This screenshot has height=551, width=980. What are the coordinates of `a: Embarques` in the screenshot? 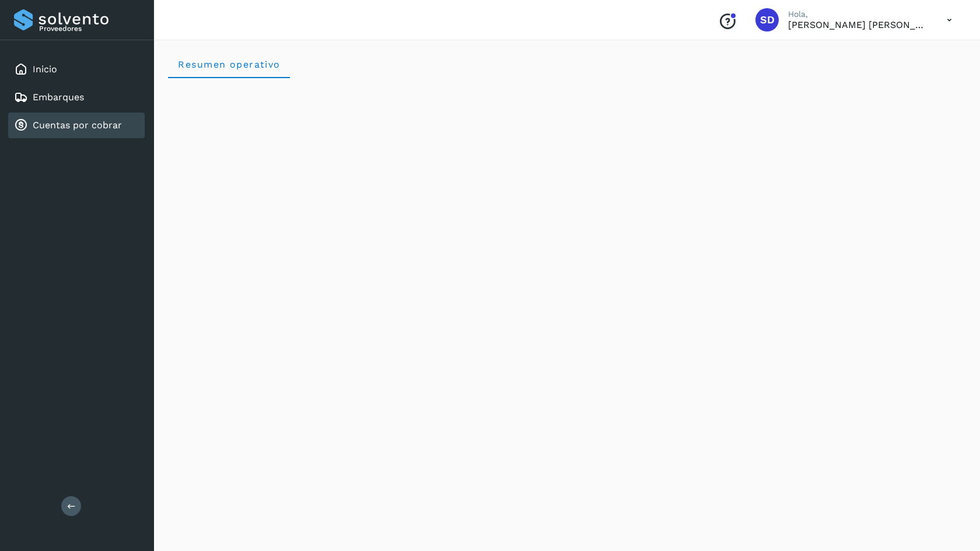 It's located at (58, 97).